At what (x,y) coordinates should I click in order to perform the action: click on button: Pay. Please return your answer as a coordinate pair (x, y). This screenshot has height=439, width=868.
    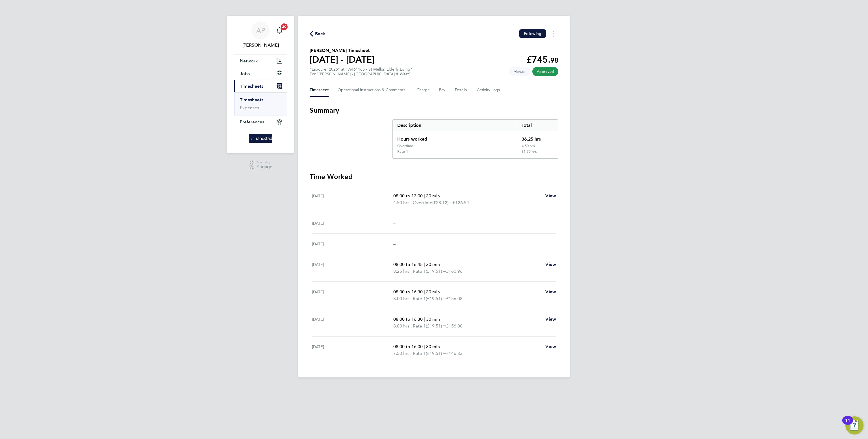
    Looking at the image, I should click on (442, 90).